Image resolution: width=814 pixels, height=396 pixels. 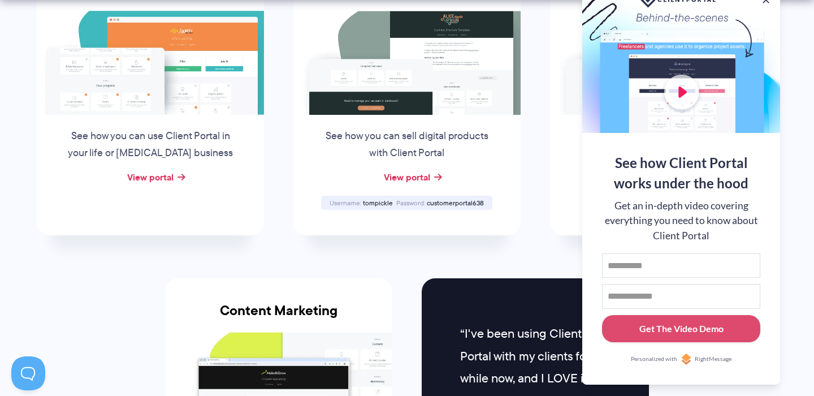 I want to click on p: See how you can sell digital products with Client Portal, so click(x=407, y=145).